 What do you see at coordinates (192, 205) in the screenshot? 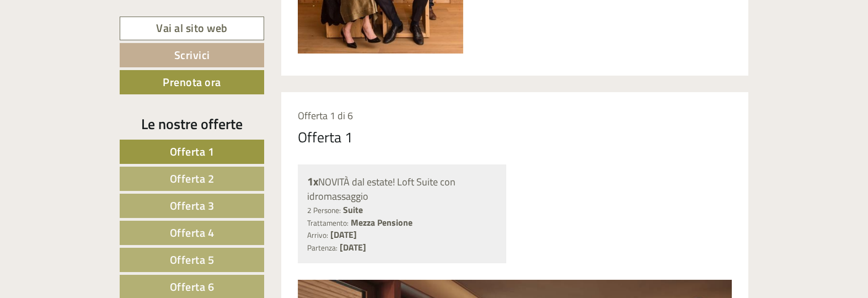
I see `span: Offerta 3` at bounding box center [192, 205].